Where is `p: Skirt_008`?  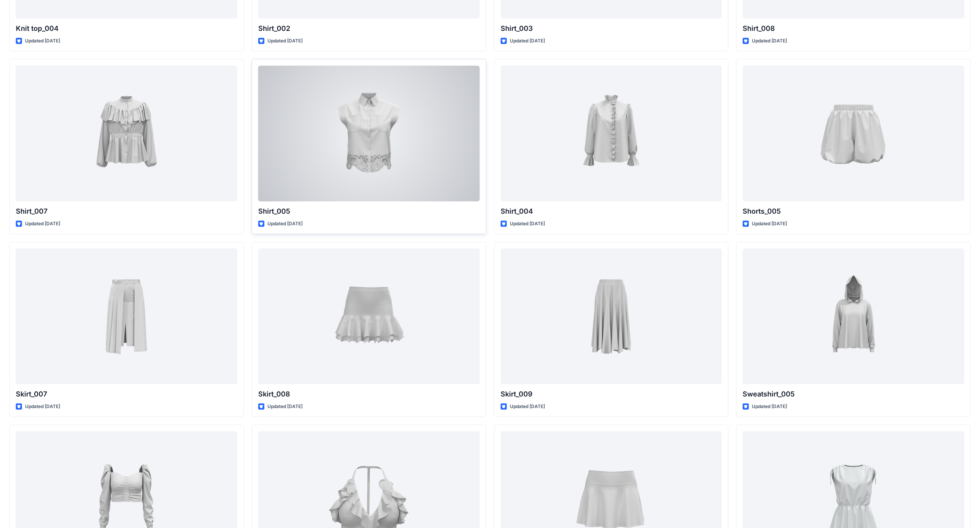
p: Skirt_008 is located at coordinates (368, 394).